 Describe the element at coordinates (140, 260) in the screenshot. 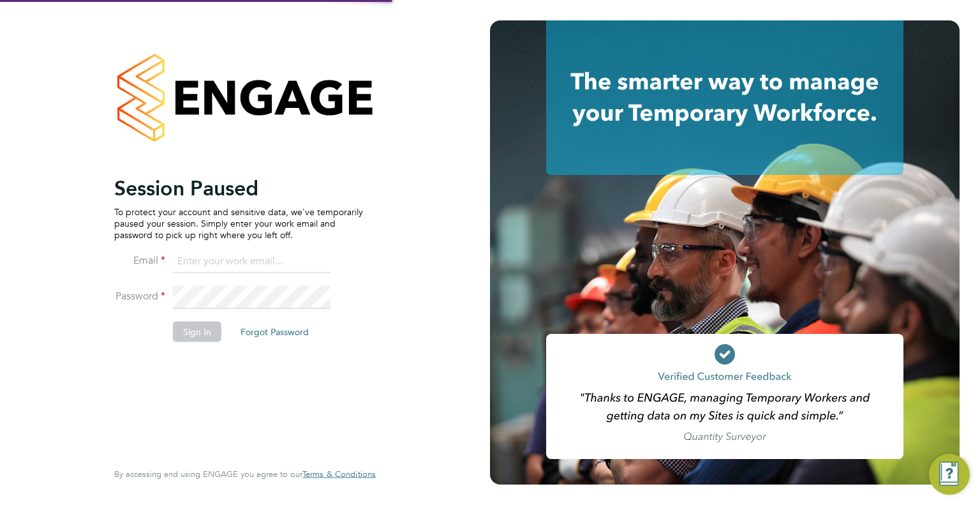

I see `label: Email` at that location.